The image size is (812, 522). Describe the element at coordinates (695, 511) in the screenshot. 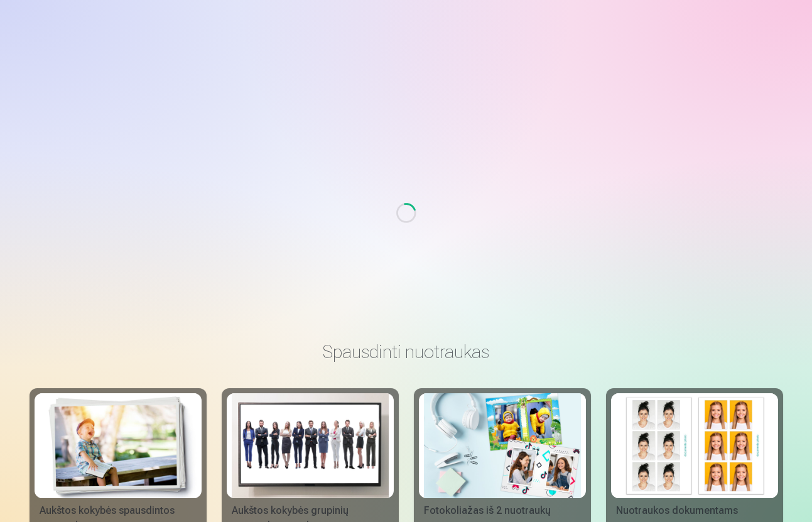

I see `div: Nuotraukos dokumentams` at that location.